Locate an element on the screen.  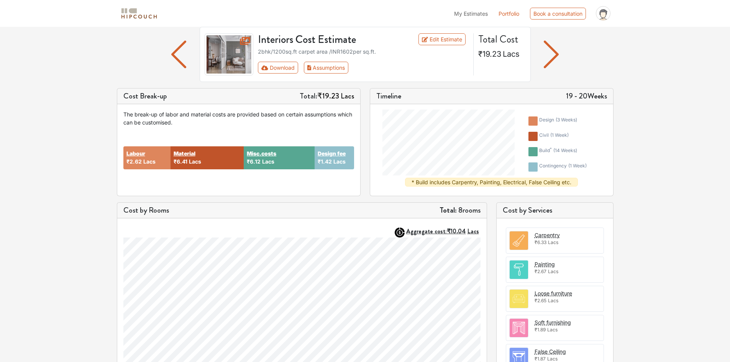
div: False Ceiling is located at coordinates (550, 351).